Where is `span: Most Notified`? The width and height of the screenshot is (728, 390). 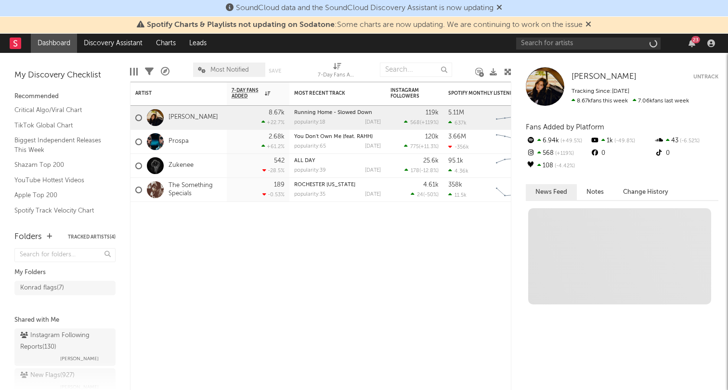
span: Most Notified is located at coordinates (230, 70).